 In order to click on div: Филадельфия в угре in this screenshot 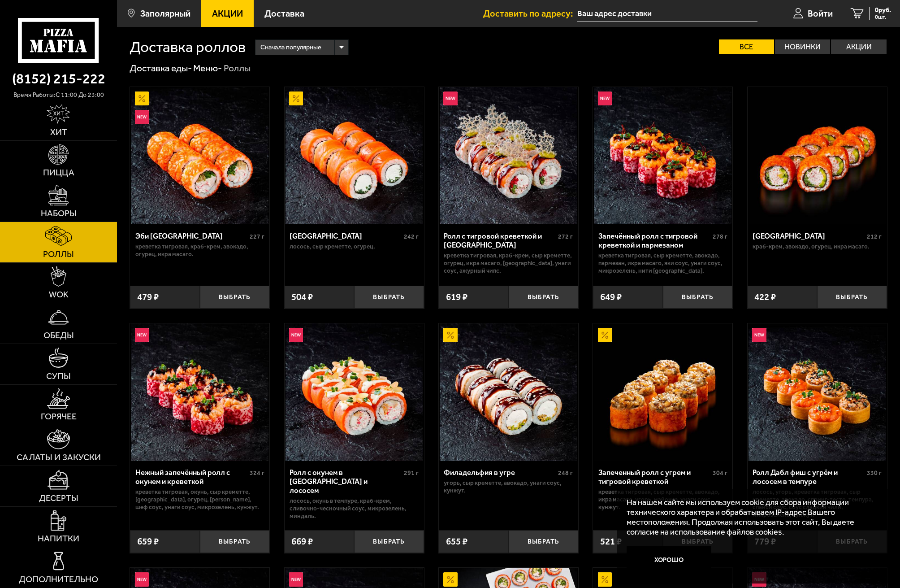, I will do `click(500, 472)`.